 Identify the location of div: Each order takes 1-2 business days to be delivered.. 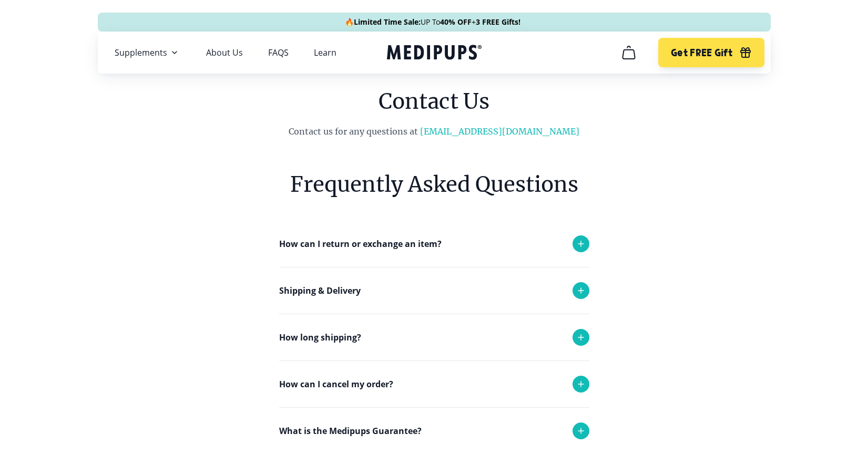
(434, 381).